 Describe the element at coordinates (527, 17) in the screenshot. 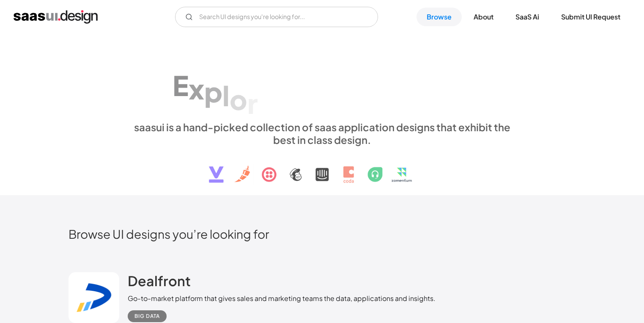

I see `a: SaaS Ai` at that location.